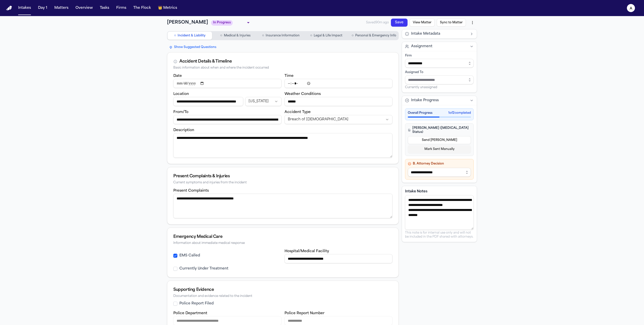 Image resolution: width=644 pixels, height=325 pixels. Describe the element at coordinates (439, 46) in the screenshot. I see `button: Assignment` at that location.